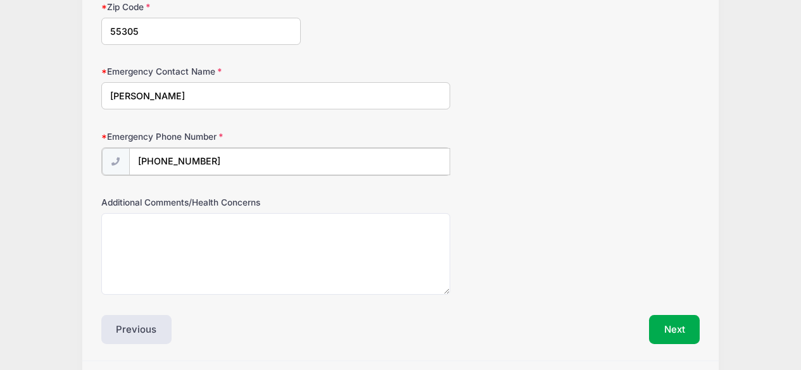  I want to click on label: Zip Code, so click(201, 7).